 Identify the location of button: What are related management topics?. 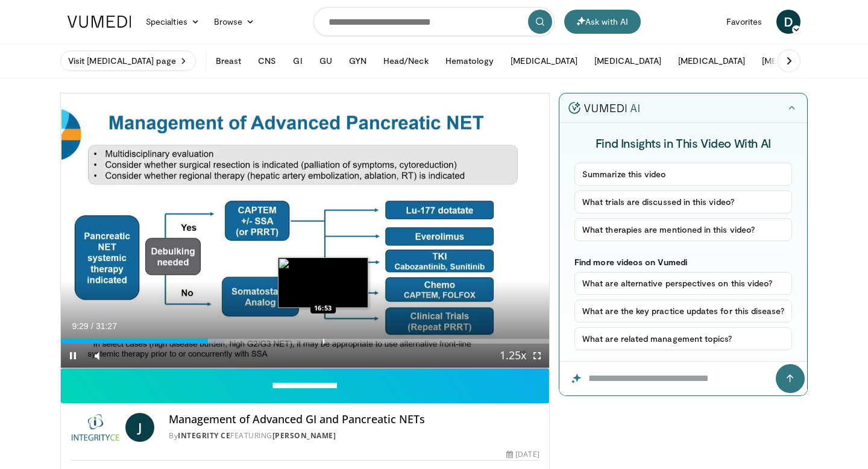
(683, 339).